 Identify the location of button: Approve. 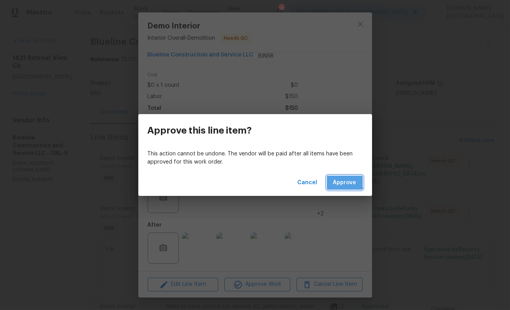
(345, 183).